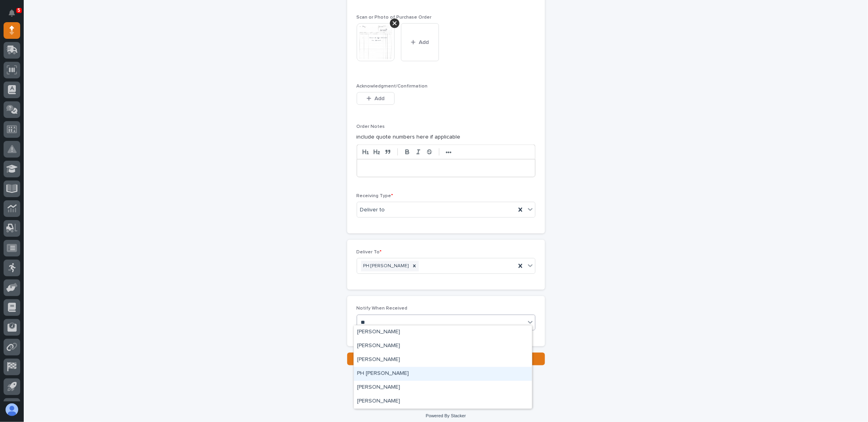  What do you see at coordinates (446, 359) in the screenshot?
I see `button: Save` at bounding box center [446, 359].